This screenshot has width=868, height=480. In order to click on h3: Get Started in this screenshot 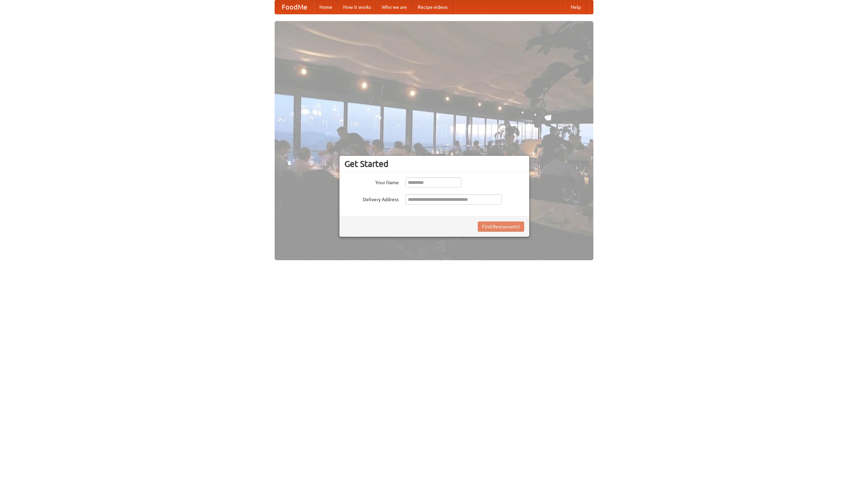, I will do `click(434, 164)`.